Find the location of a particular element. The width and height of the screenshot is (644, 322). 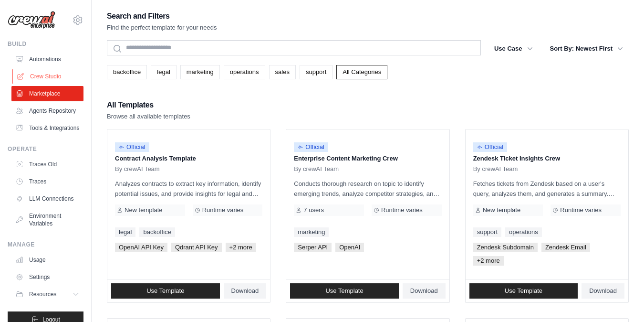

a: Crew Studio is located at coordinates (48, 76).